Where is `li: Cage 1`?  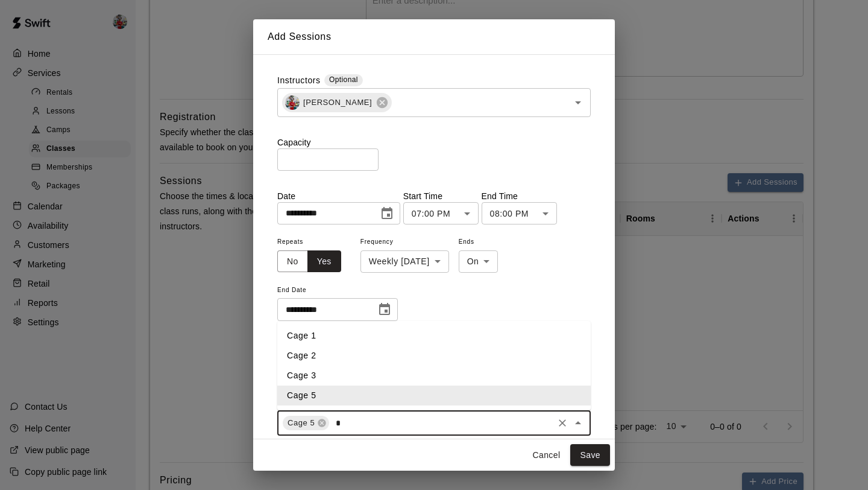
li: Cage 1 is located at coordinates (434, 335).